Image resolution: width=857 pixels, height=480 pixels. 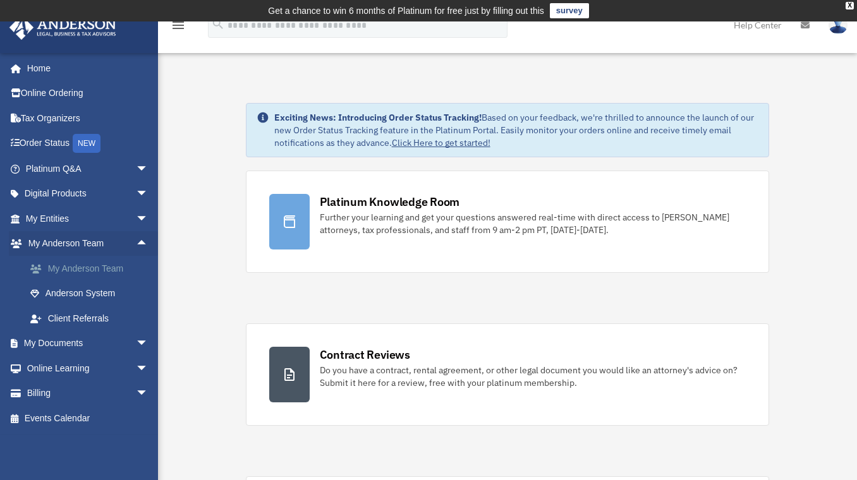 What do you see at coordinates (92, 294) in the screenshot?
I see `a: Anderson System` at bounding box center [92, 294].